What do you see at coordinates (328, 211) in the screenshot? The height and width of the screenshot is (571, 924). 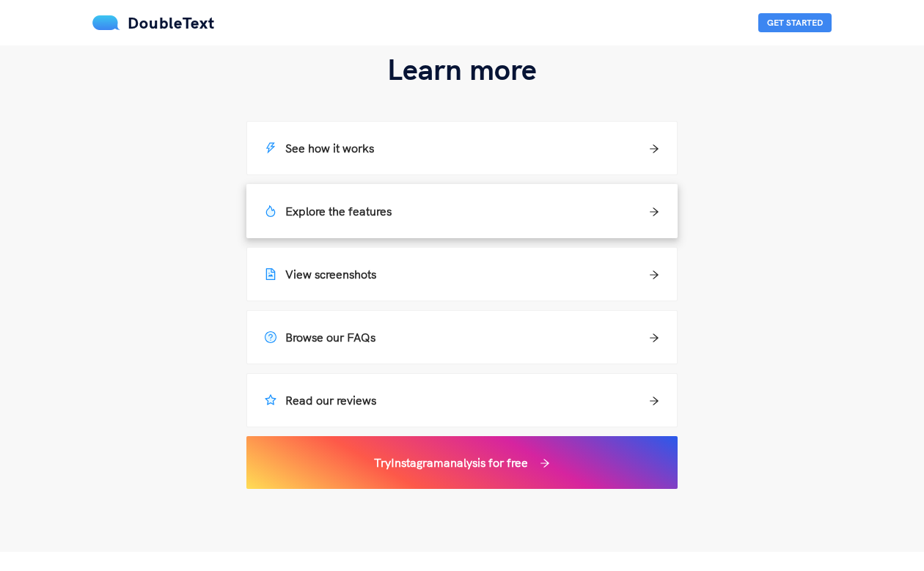 I see `h5: Explore the features` at bounding box center [328, 211].